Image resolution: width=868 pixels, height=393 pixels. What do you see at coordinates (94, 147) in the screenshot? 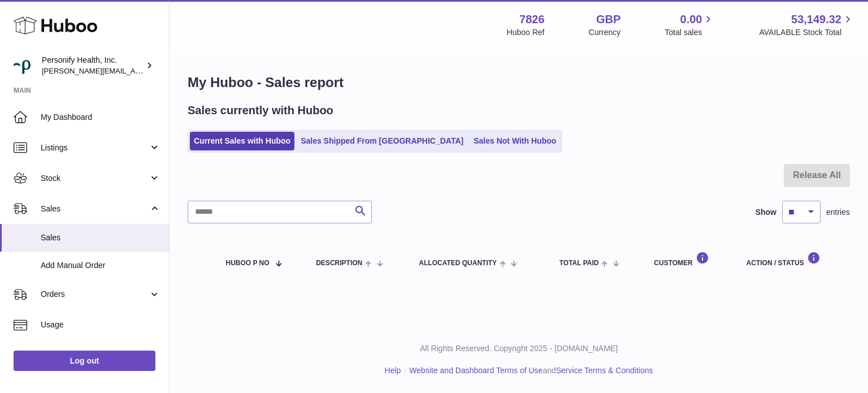
I see `span: Listings` at bounding box center [94, 147].